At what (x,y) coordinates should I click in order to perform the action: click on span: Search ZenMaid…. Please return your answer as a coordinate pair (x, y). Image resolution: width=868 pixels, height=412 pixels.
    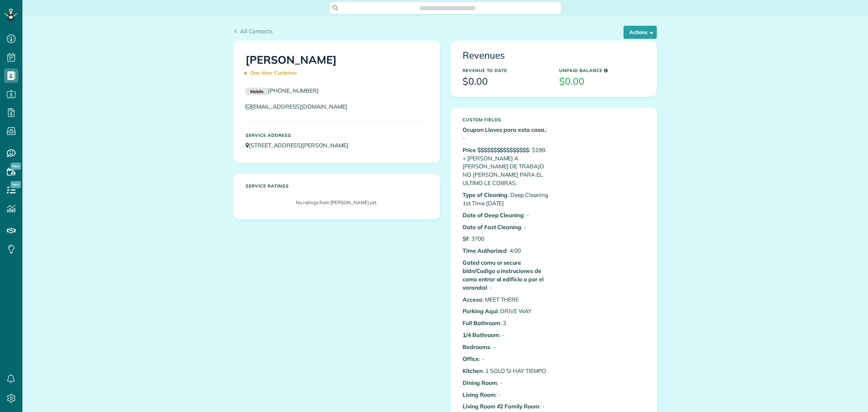
    Looking at the image, I should click on (447, 8).